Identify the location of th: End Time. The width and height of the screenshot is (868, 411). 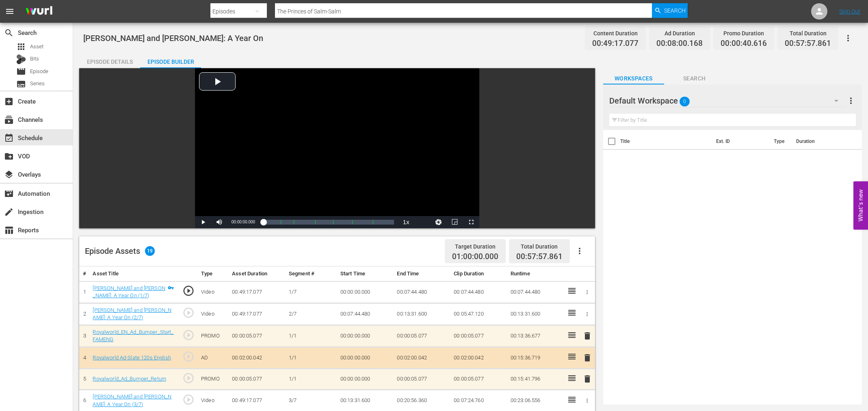
(422, 273).